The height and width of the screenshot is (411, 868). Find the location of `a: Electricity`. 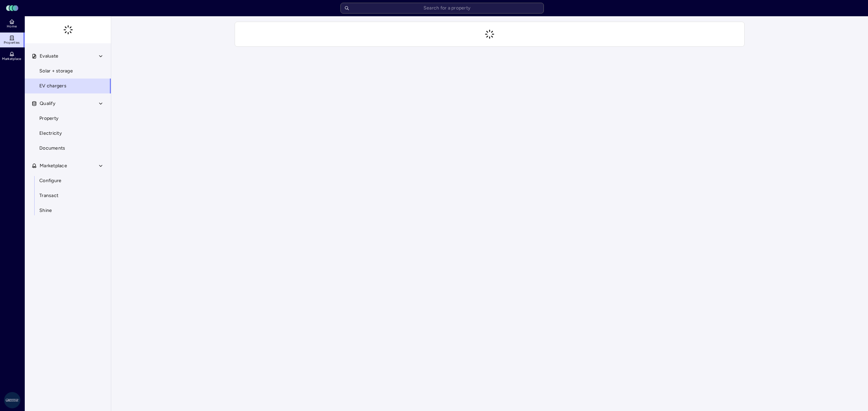

a: Electricity is located at coordinates (68, 133).